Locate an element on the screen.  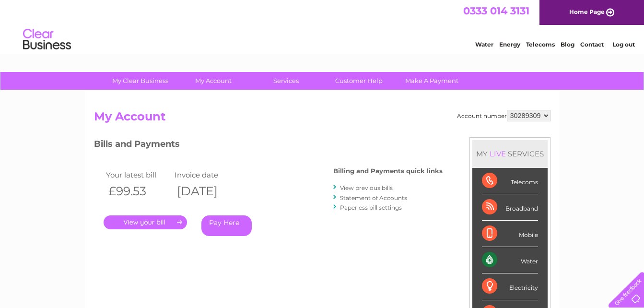
div: Telecoms is located at coordinates (510, 181).